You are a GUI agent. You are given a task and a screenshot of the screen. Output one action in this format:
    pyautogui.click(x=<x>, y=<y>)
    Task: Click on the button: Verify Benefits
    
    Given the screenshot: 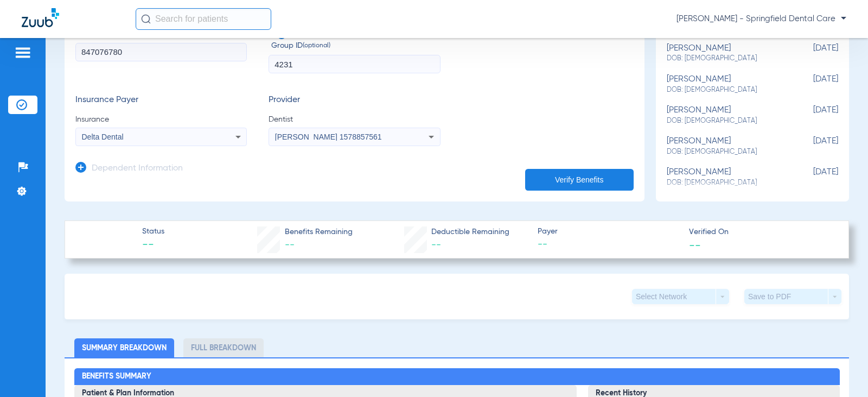 What is the action you would take?
    pyautogui.click(x=579, y=180)
    